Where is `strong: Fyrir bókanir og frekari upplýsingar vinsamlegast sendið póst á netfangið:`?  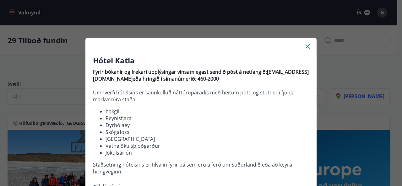 strong: Fyrir bókanir og frekari upplýsingar vinsamlegast sendið póst á netfangið: is located at coordinates (180, 72).